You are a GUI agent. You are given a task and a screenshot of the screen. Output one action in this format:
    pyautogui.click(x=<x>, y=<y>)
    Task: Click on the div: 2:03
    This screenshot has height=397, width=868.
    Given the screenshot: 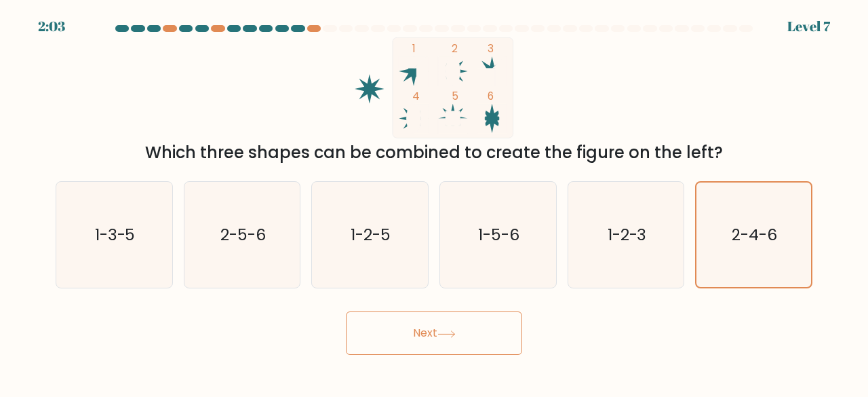 What is the action you would take?
    pyautogui.click(x=51, y=27)
    